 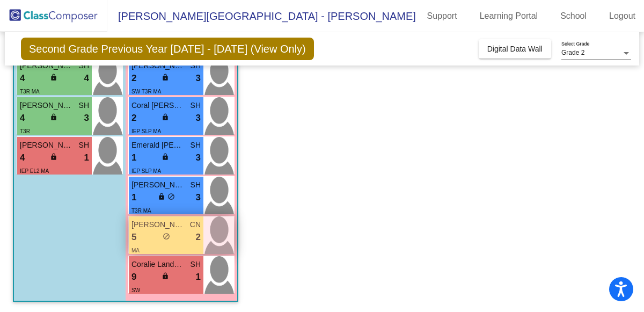 I want to click on span: SW, so click(x=136, y=289).